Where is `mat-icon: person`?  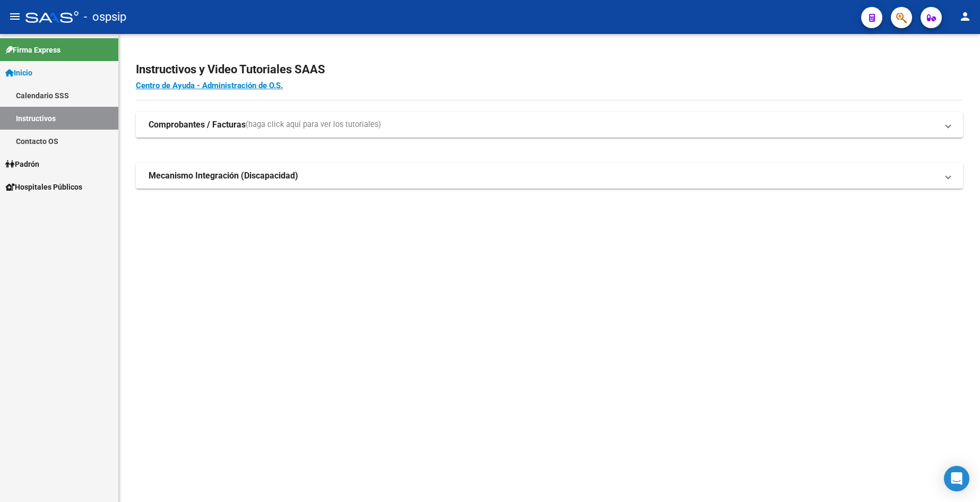 mat-icon: person is located at coordinates (965, 16).